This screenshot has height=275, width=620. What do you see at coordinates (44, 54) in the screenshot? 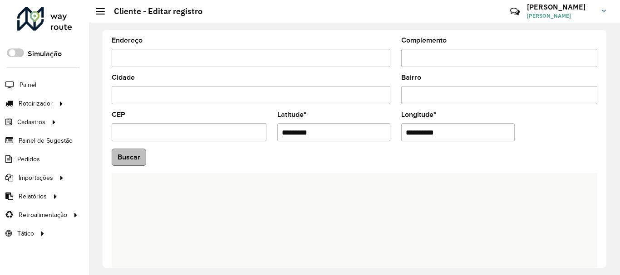
I see `label: Simulação` at bounding box center [44, 54].